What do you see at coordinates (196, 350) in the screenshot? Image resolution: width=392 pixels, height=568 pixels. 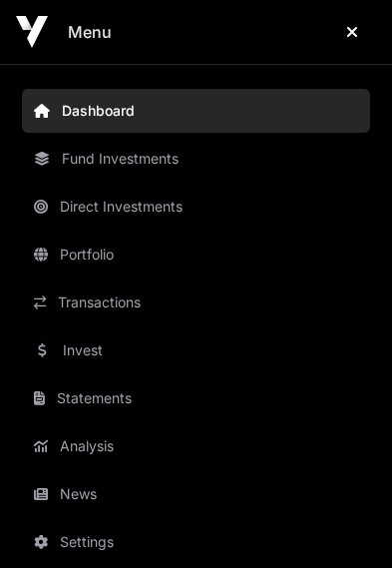 I see `a: Invest` at bounding box center [196, 350].